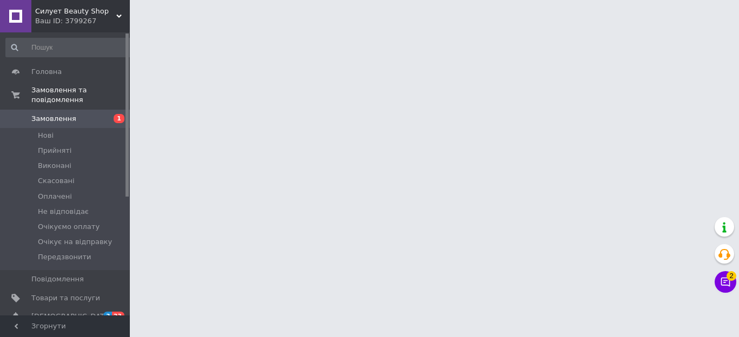 The width and height of the screenshot is (739, 337). What do you see at coordinates (45, 136) in the screenshot?
I see `span: Нові` at bounding box center [45, 136].